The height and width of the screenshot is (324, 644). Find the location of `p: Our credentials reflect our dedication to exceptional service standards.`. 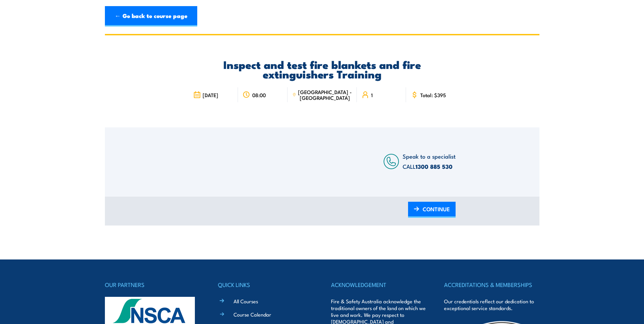

p: Our credentials reflect our dedication to exceptional service standards. is located at coordinates (492, 304).